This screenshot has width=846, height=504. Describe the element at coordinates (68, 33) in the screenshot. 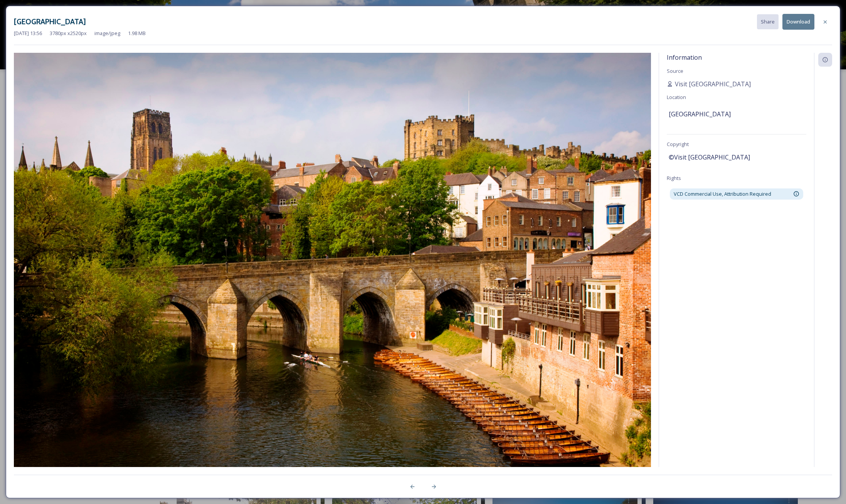

I see `span: 3780 px x 2520 px` at that location.